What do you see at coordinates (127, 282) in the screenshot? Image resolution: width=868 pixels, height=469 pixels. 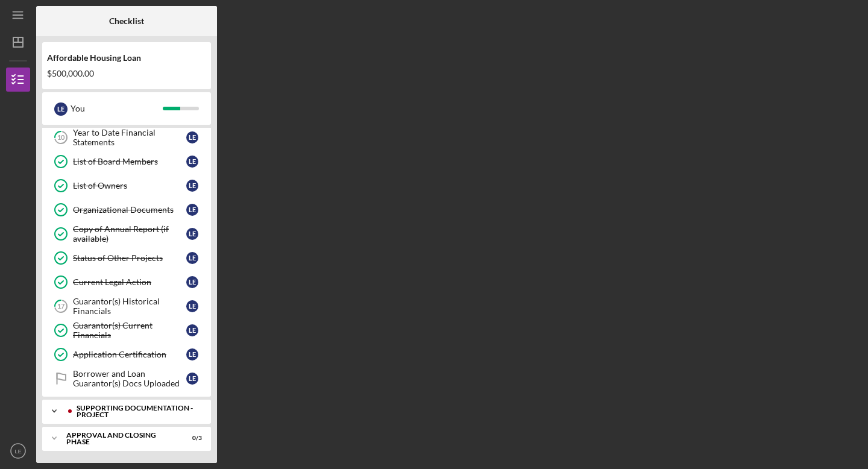 I see `a: Current Legal ActionLE` at bounding box center [127, 282].